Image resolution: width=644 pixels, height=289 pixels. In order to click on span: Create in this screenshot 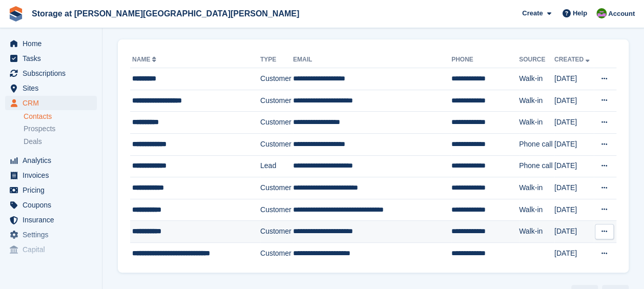, I will do `click(533, 13)`.